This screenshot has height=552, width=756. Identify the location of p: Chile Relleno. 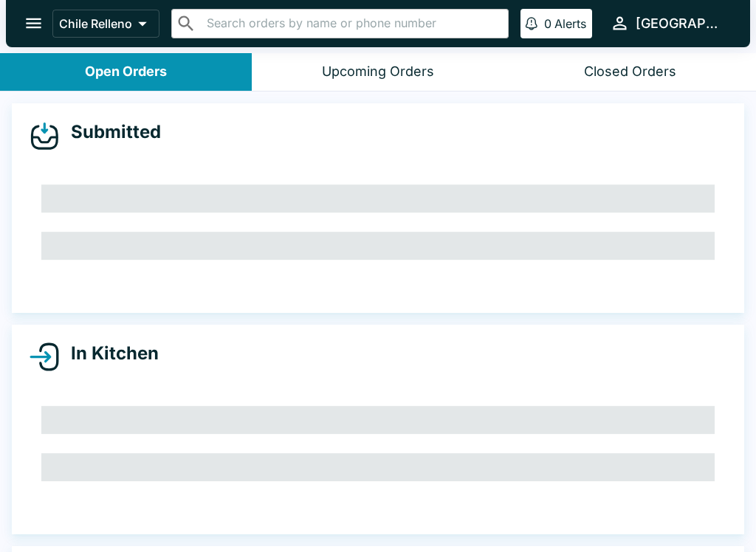
(95, 24).